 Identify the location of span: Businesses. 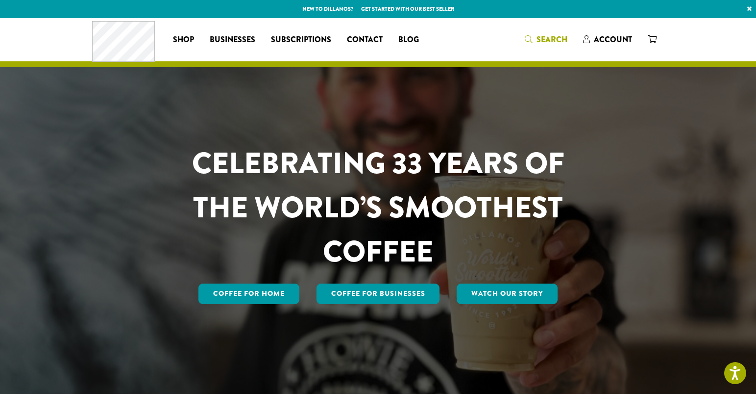
(232, 40).